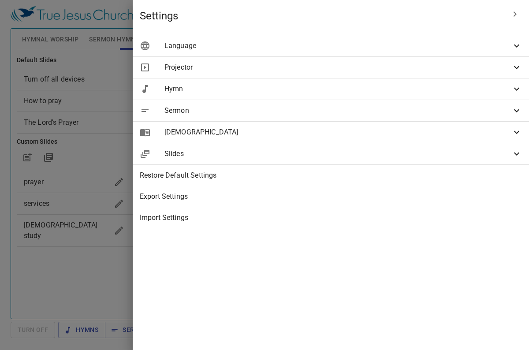 This screenshot has height=350, width=529. What do you see at coordinates (331, 67) in the screenshot?
I see `div: Projector` at bounding box center [331, 67].